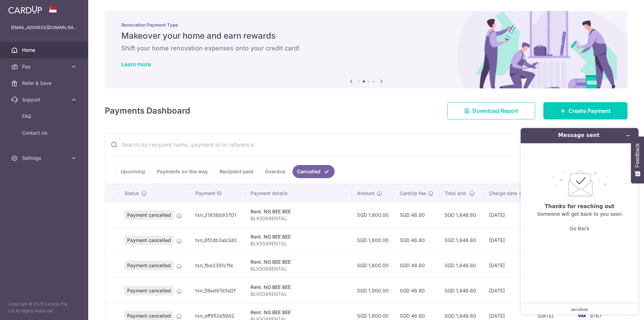  What do you see at coordinates (45, 158) in the screenshot?
I see `span: Settings` at bounding box center [45, 158].